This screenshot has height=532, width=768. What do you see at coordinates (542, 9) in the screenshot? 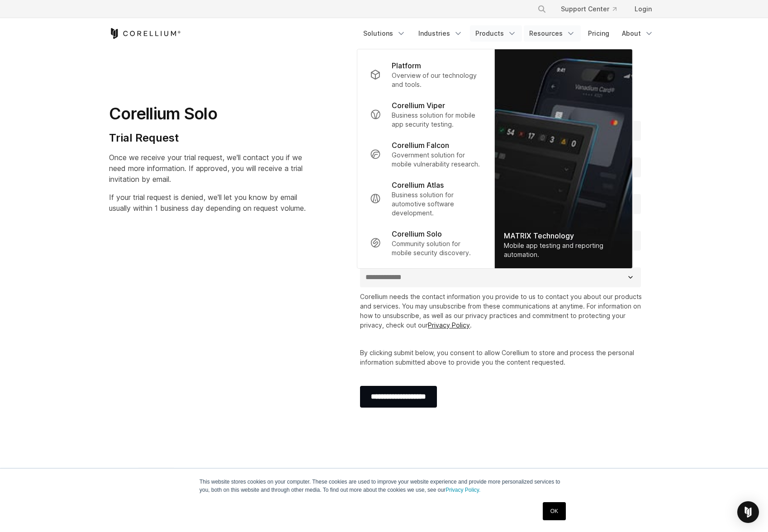
I see `button: Search` at bounding box center [542, 9].